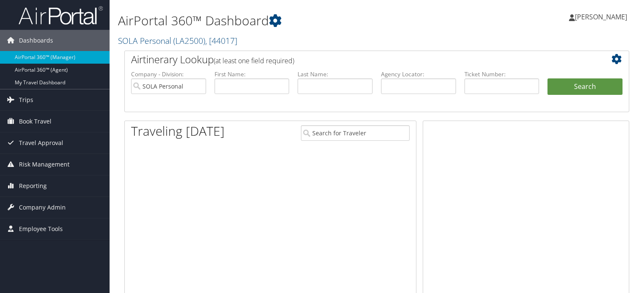  I want to click on a: SOLA Personal, so click(177, 40).